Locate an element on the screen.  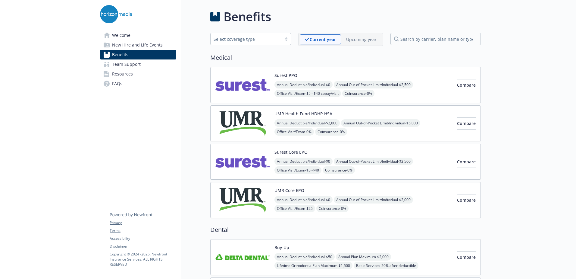
a: Privacy is located at coordinates (143, 223).